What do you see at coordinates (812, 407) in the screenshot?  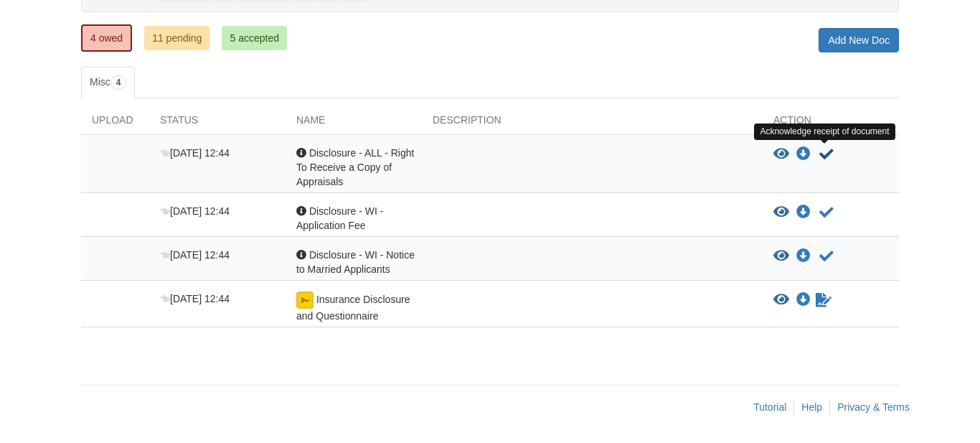 I see `a: Help` at bounding box center [812, 407].